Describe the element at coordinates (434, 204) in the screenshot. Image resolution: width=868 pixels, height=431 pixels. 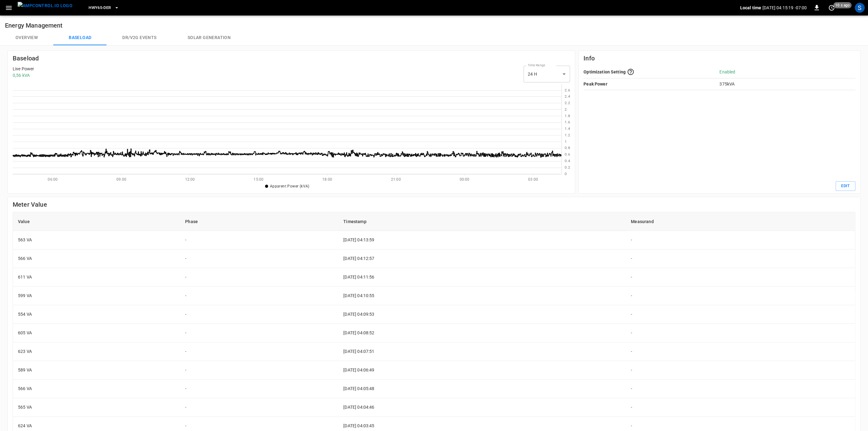
I see `h6: Meter Value` at that location.